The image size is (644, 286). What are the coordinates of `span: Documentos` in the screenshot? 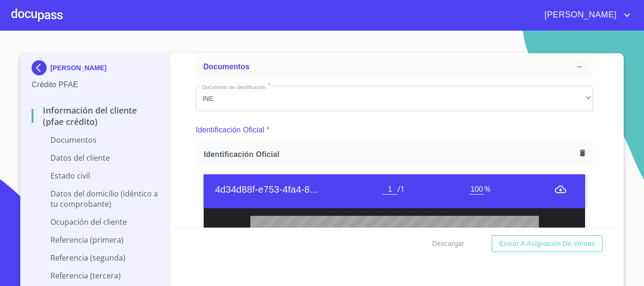 It's located at (226, 66).